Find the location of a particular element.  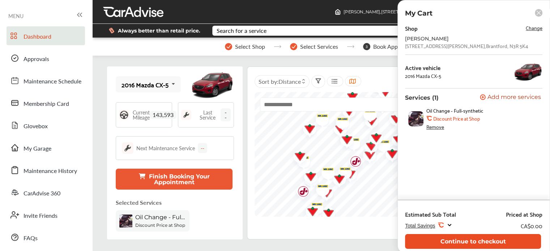

span: Dashboard is located at coordinates (37, 37).